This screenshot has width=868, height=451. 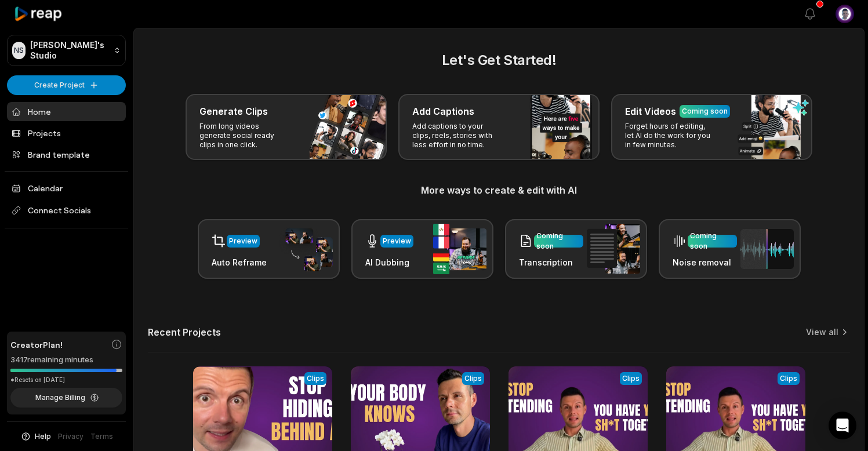 What do you see at coordinates (244, 136) in the screenshot?
I see `p: From long videos generate social ready clips in one click.` at bounding box center [244, 136].